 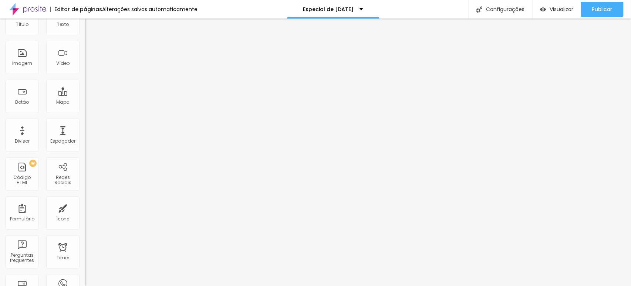 What do you see at coordinates (63, 219) in the screenshot?
I see `div: Ícone` at bounding box center [63, 219].